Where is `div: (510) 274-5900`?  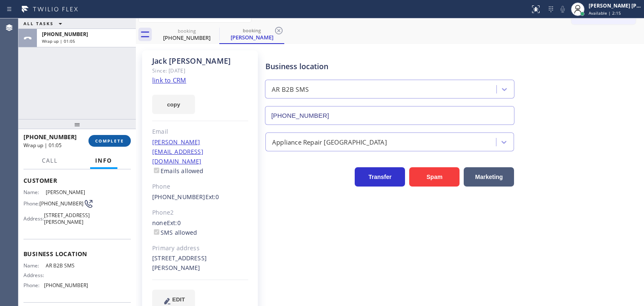
div: (510) 274-5900 is located at coordinates (186, 34).